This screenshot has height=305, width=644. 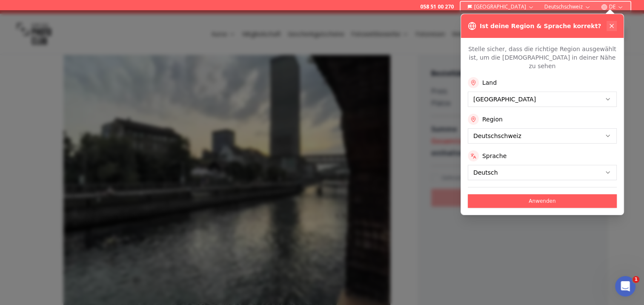 I want to click on a: 058 51 00 270, so click(x=436, y=7).